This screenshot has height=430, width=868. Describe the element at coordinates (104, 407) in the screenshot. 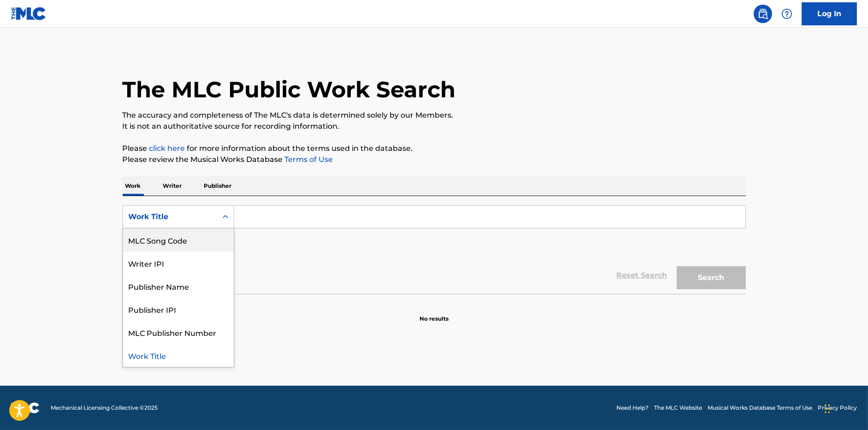

I see `span: Mechanical Licensing Collective © 2025` at that location.